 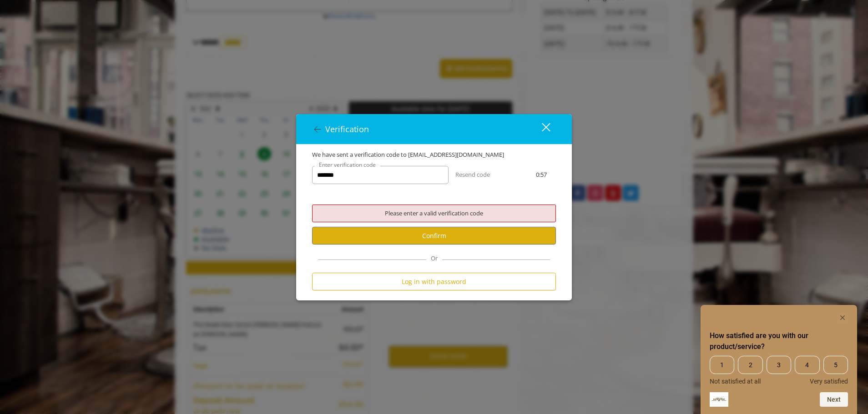 What do you see at coordinates (434, 258) in the screenshot?
I see `span: Or` at bounding box center [434, 258].